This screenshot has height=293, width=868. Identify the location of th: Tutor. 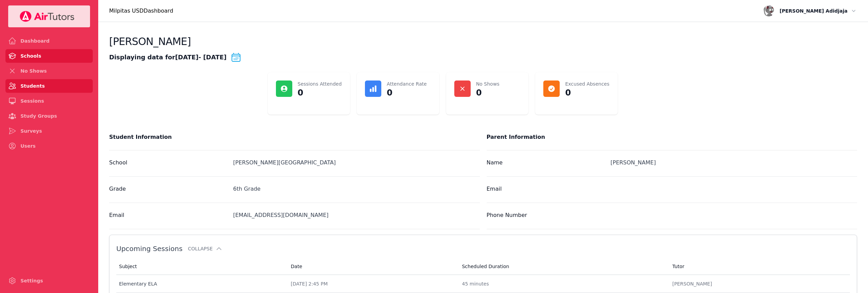
(758, 266).